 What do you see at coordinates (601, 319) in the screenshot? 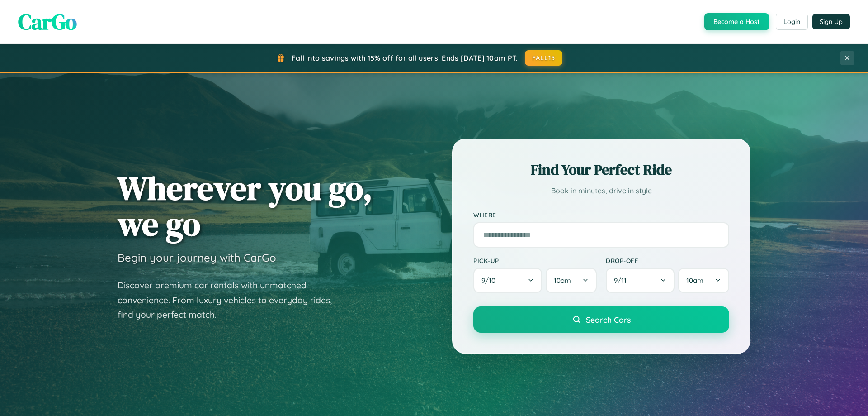
I see `button: Search Cars` at bounding box center [601, 319].